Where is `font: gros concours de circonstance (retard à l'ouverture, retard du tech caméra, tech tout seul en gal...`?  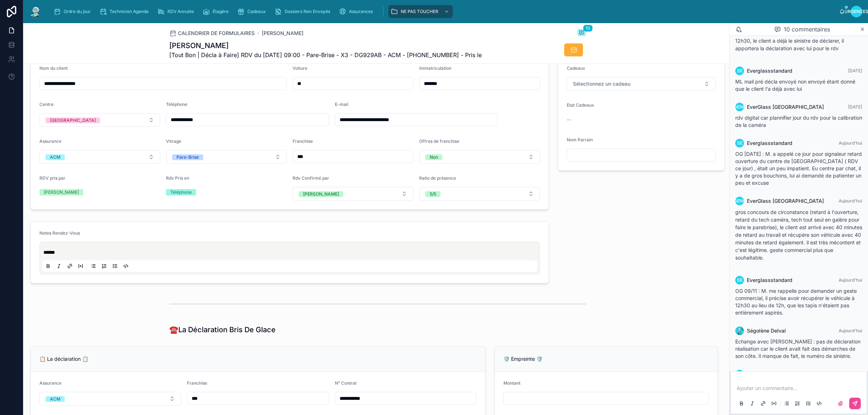 font: gros concours de circonstance (retard à l'ouverture, retard du tech caméra, tech tout seul en gal... is located at coordinates (799, 235).